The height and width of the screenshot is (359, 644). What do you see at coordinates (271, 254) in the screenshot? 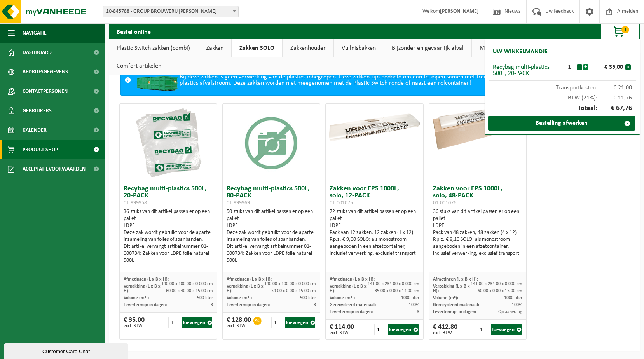
I see `div: Dit artikel vervangt artikelnummer 01-000734: Zakken voor LDPE folie naturel 500L` at bounding box center [271, 254].